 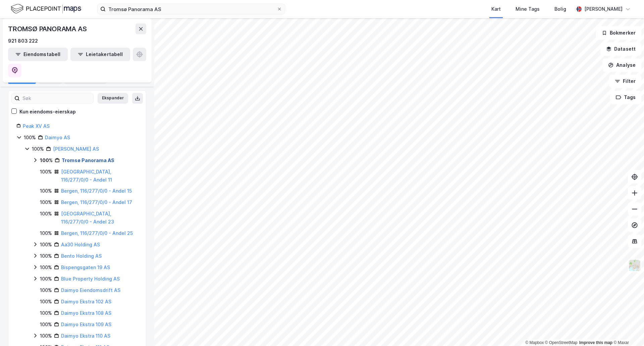 I want to click on button: Filter, so click(x=625, y=81).